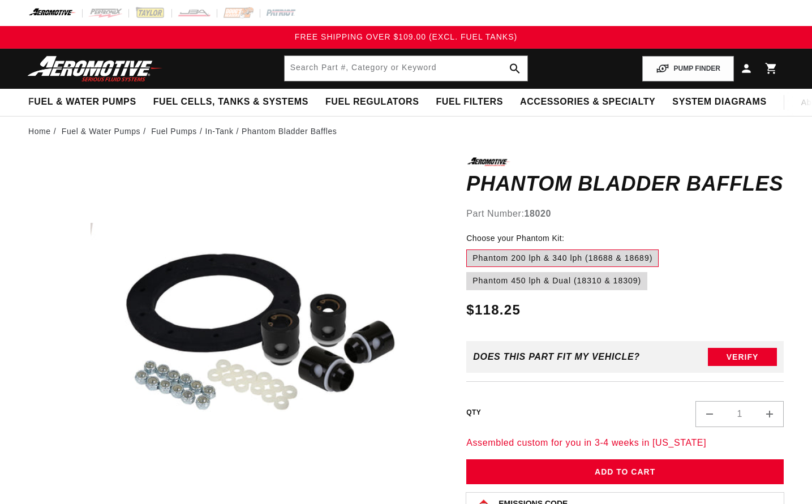 Image resolution: width=812 pixels, height=504 pixels. What do you see at coordinates (515, 68) in the screenshot?
I see `button: search button` at bounding box center [515, 68].